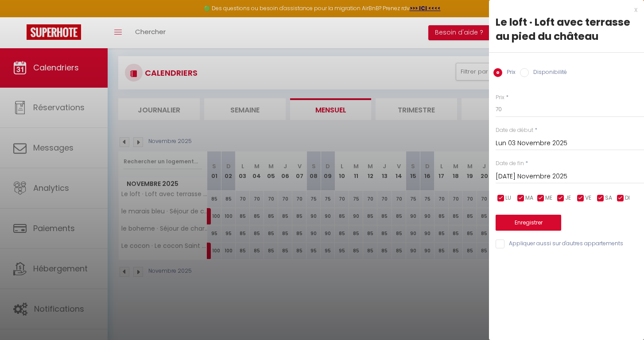 Image resolution: width=644 pixels, height=340 pixels. What do you see at coordinates (627, 198) in the screenshot?
I see `span: DI` at bounding box center [627, 198].